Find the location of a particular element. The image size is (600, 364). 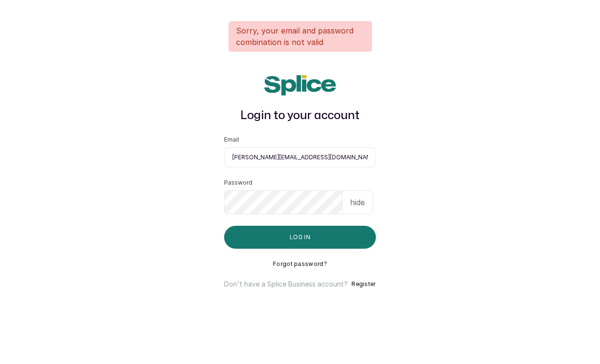

button: Register is located at coordinates (363, 285).